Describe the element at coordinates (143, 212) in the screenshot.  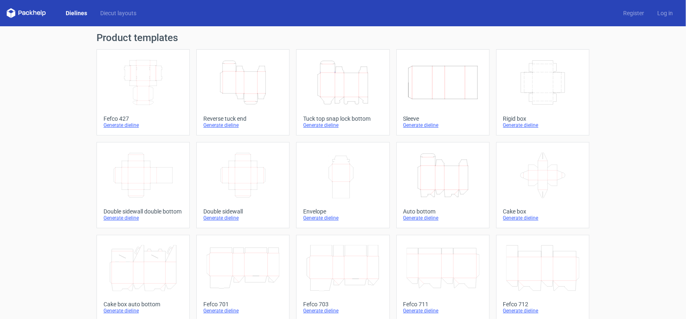
I see `div: Double sidewall double bottom` at that location.